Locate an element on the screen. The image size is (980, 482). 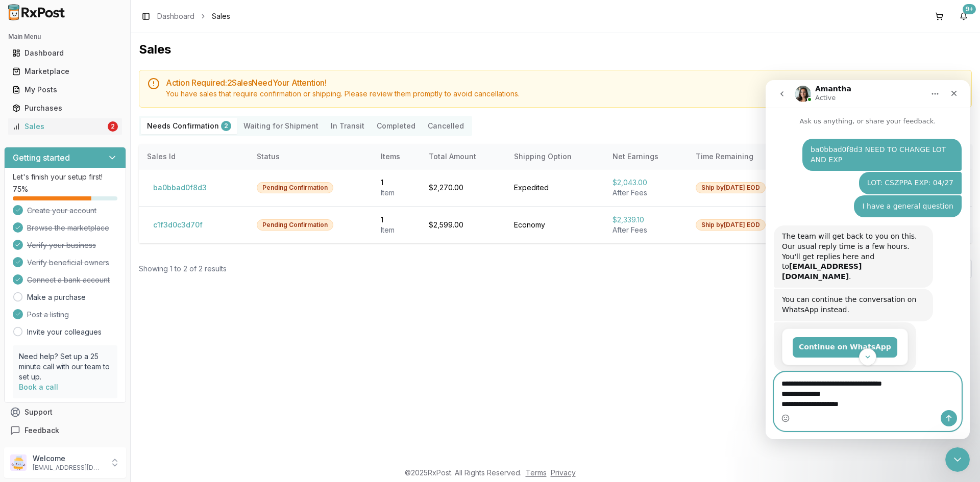
span: Browse the marketplace is located at coordinates (68, 228).